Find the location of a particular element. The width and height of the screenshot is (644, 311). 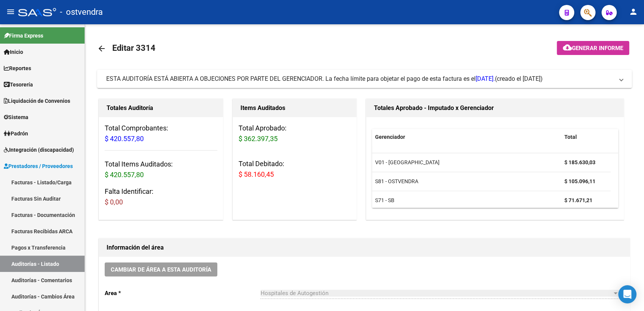

span: Hospitales de Autogestión is located at coordinates (295, 293).